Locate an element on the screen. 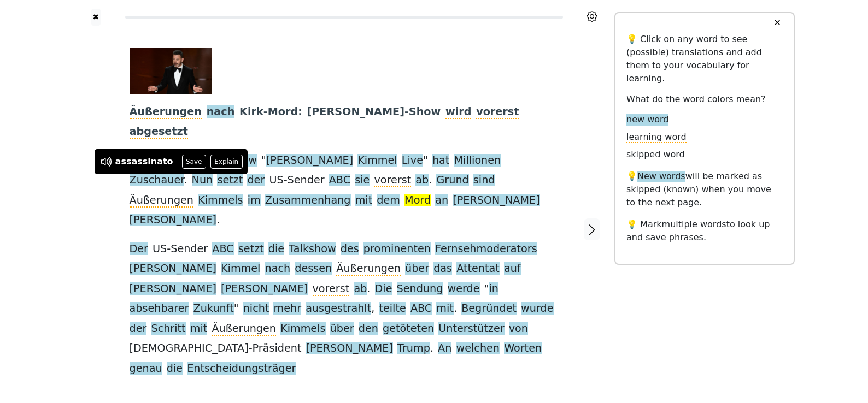 This screenshot has height=403, width=868. span: Attentat is located at coordinates (478, 269).